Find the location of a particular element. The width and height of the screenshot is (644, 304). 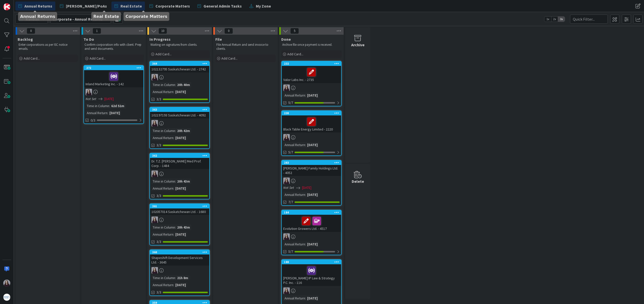

span: General Admin Tasks is located at coordinates (223, 6).